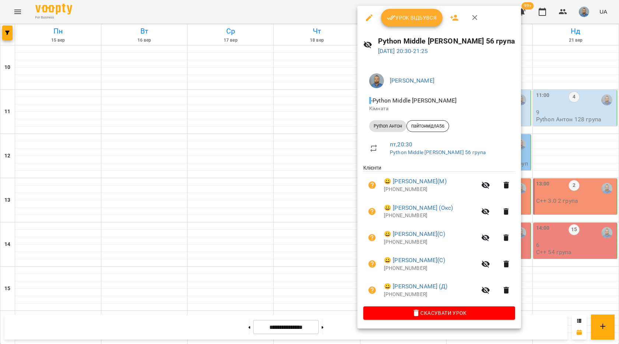 This screenshot has height=344, width=619. What do you see at coordinates (439, 235) in the screenshot?
I see `ul: Клієнти` at bounding box center [439, 235].